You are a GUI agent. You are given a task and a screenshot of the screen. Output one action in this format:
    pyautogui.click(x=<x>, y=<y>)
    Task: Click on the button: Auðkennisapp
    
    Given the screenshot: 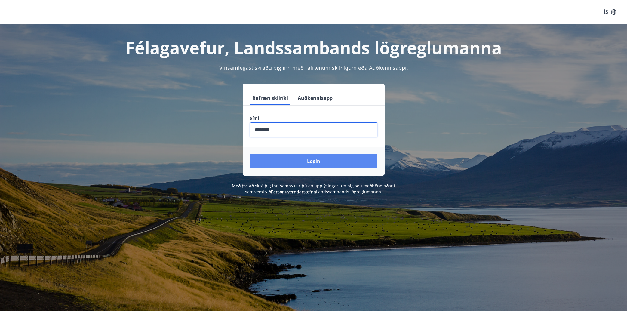 What is the action you would take?
    pyautogui.click(x=315, y=98)
    